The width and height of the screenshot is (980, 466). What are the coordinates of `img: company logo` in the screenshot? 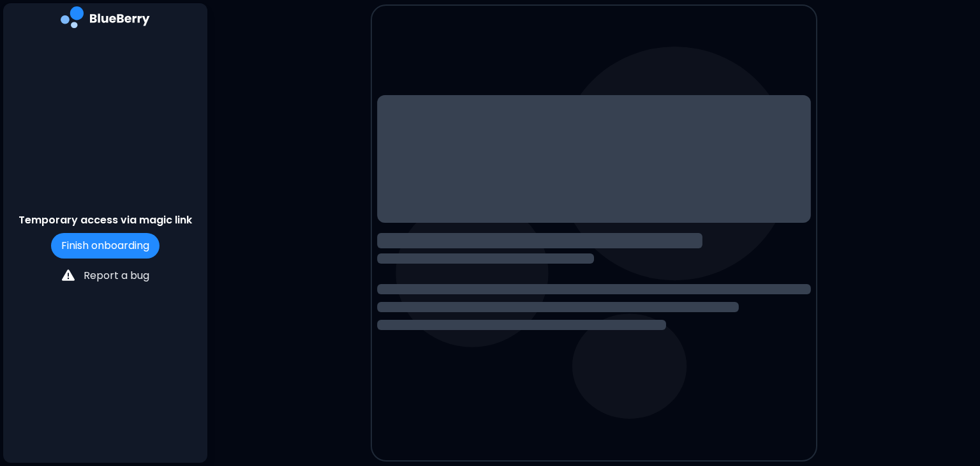 It's located at (105, 19).